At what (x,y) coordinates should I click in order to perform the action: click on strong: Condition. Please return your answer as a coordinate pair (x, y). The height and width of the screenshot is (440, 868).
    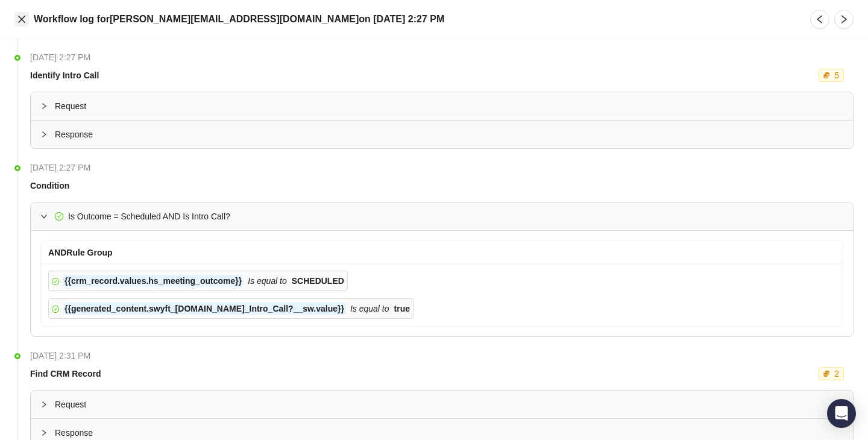
    Looking at the image, I should click on (50, 185).